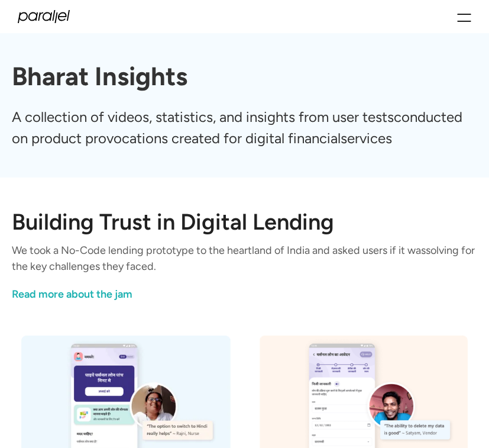  What do you see at coordinates (244, 222) in the screenshot?
I see `h2: Building Trust in Digital Lending` at bounding box center [244, 222].